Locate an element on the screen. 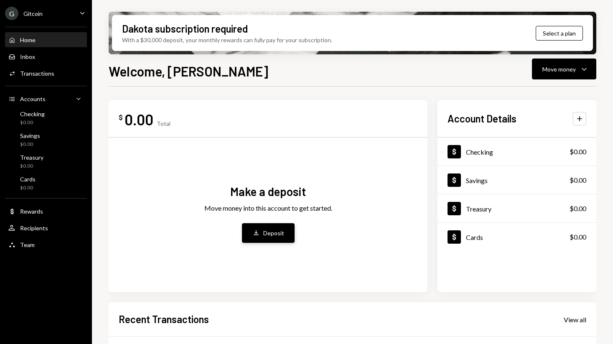 The width and height of the screenshot is (613, 344). div: Gitcoin is located at coordinates (33, 13).